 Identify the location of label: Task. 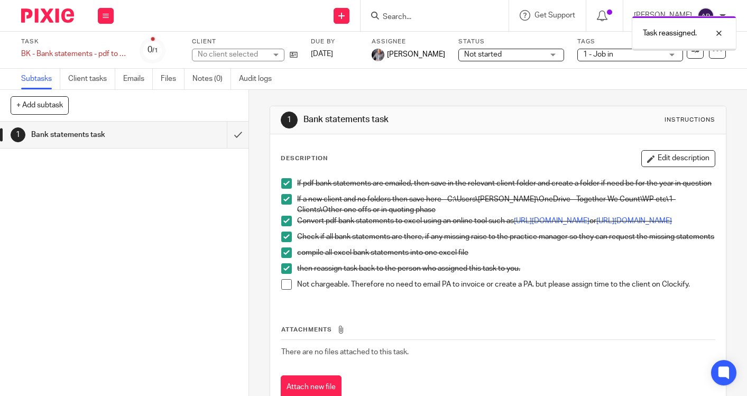
(74, 42).